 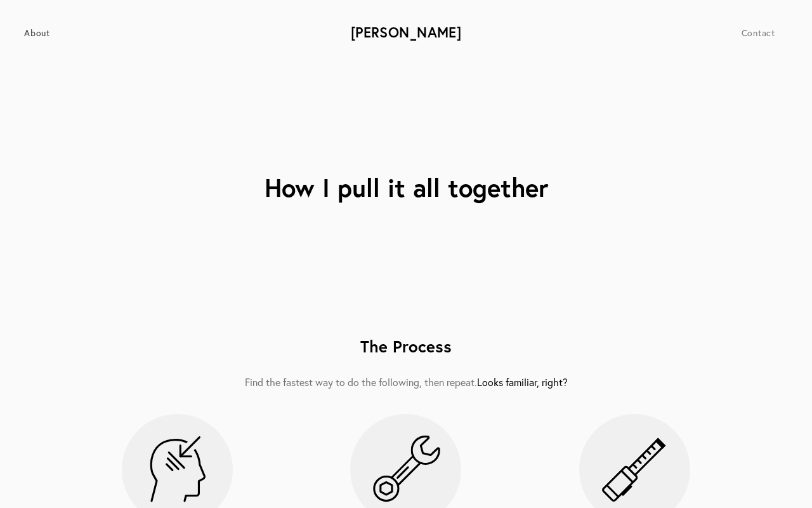 What do you see at coordinates (522, 382) in the screenshot?
I see `a: Looks familiar, right?` at bounding box center [522, 382].